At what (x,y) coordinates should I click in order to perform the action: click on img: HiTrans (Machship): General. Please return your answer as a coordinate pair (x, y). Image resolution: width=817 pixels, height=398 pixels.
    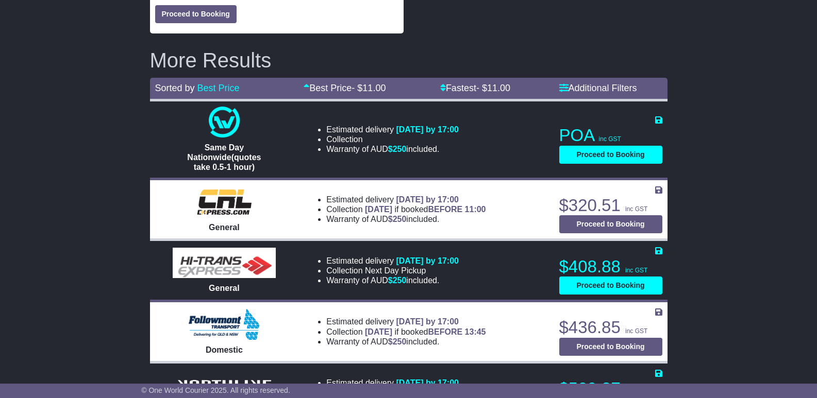
    Looking at the image, I should click on (224, 263).